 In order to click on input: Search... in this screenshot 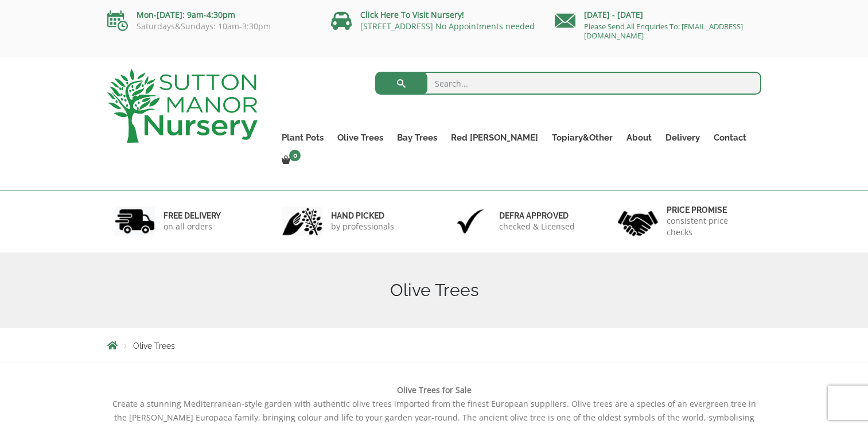, I will do `click(568, 83)`.